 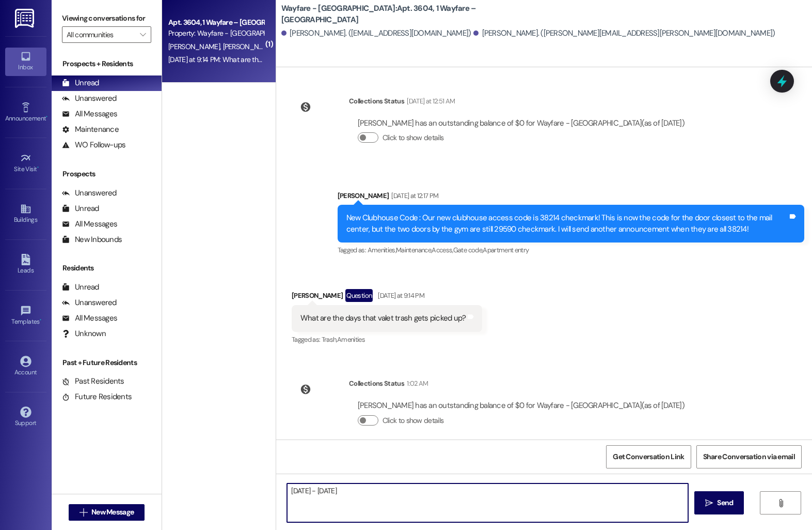 What do you see at coordinates (112, 512) in the screenshot?
I see `span: New Message` at bounding box center [112, 512].